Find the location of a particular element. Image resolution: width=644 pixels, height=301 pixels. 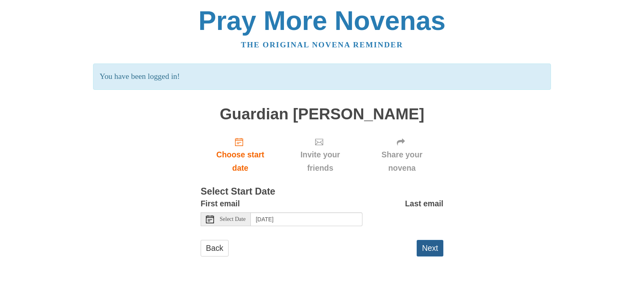

a: The original novena reminder is located at coordinates (322, 44).